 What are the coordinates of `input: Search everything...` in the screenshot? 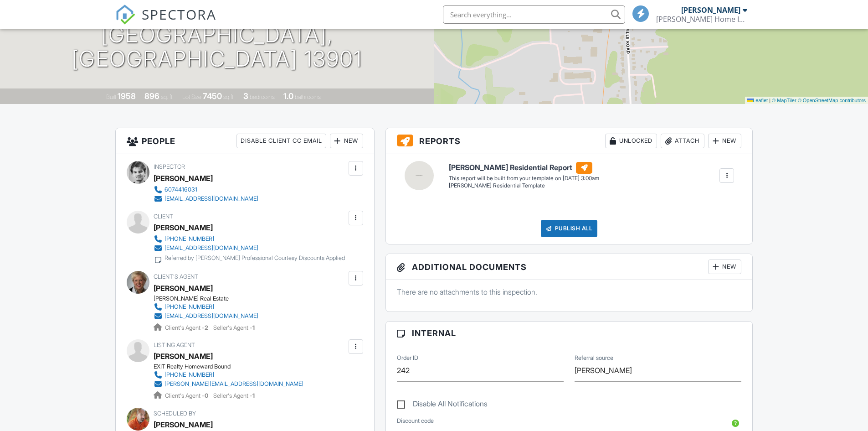 It's located at (534, 15).